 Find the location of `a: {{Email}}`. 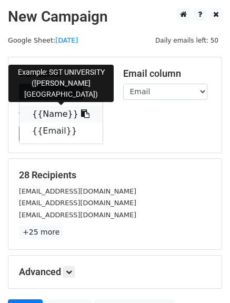

a: {{Email}} is located at coordinates (61, 131).